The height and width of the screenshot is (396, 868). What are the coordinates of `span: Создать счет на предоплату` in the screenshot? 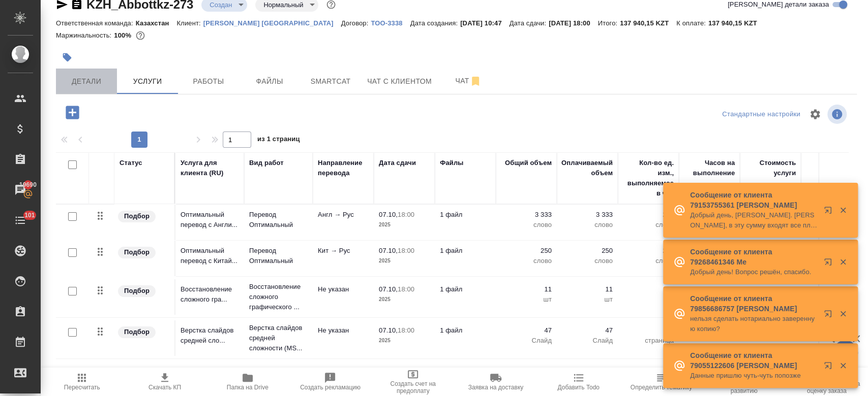 It's located at (413, 388).